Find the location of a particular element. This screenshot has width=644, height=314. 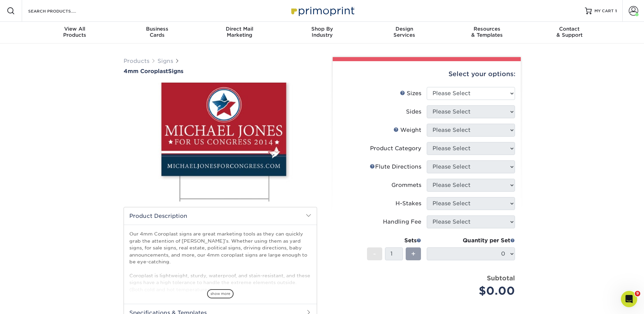

div: Industry is located at coordinates (322, 32).